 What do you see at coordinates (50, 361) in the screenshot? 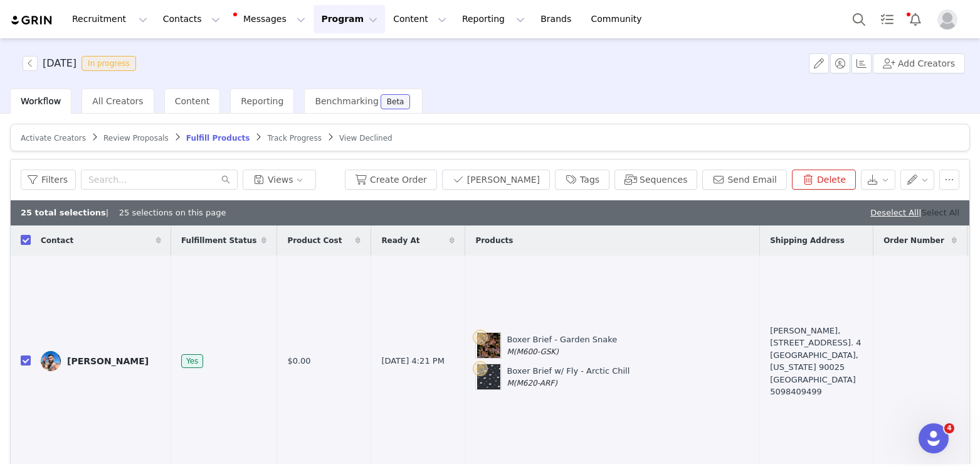
I see `img: 44006a26-e6bc-49f5-bdae-202054fbf198.jpg` at bounding box center [50, 361].